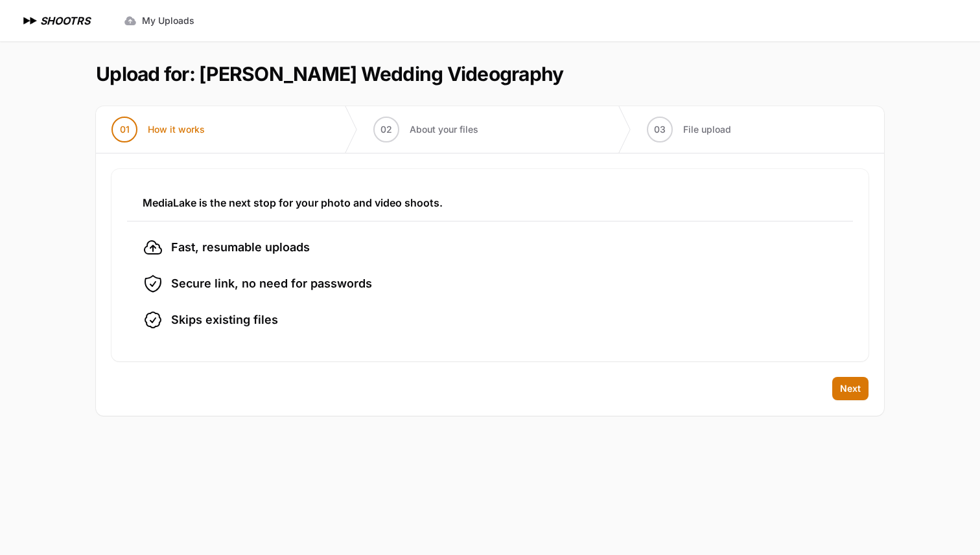  What do you see at coordinates (850, 389) in the screenshot?
I see `button: Next` at bounding box center [850, 389].